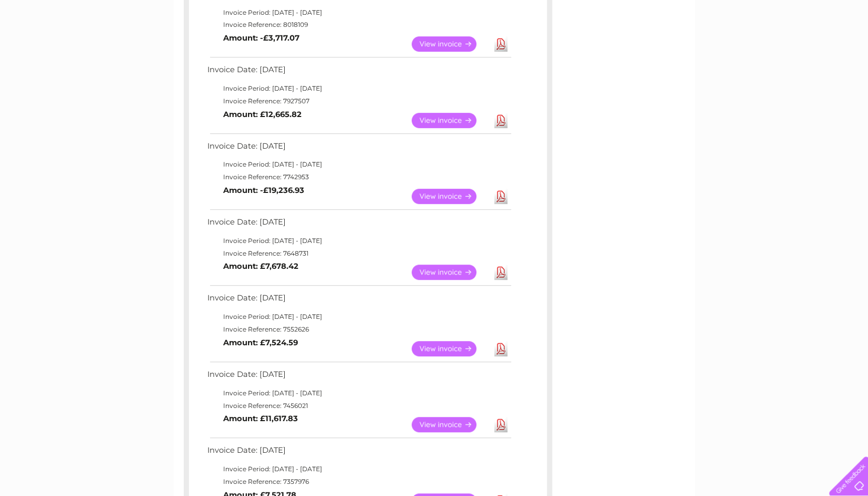 The width and height of the screenshot is (868, 496). I want to click on a: Energy, so click(720, 49).